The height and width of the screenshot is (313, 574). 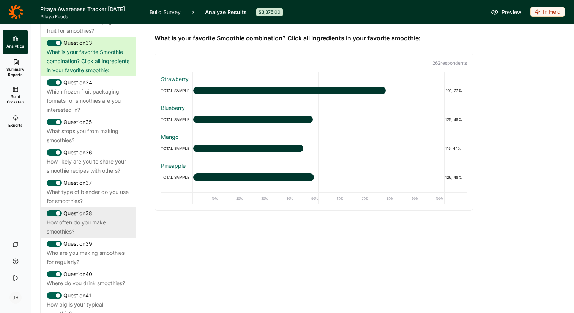 What do you see at coordinates (314, 108) in the screenshot?
I see `div: Blueberry` at bounding box center [314, 108].